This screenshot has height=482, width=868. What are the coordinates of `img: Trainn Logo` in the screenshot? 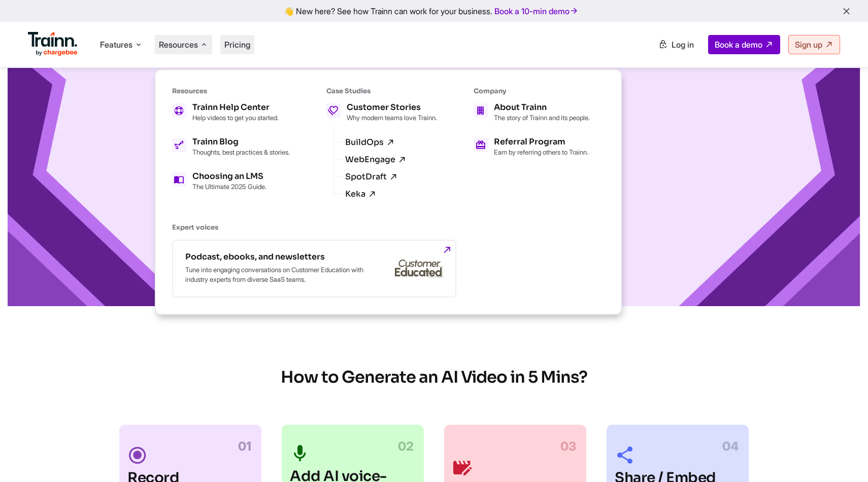 It's located at (53, 44).